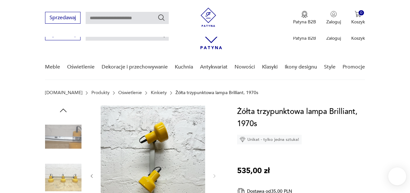  What do you see at coordinates (63, 136) in the screenshot?
I see `img: Zdjęcie produktu Żółta trzypunktowa lampa Brilliant, 1970s` at bounding box center [63, 136].